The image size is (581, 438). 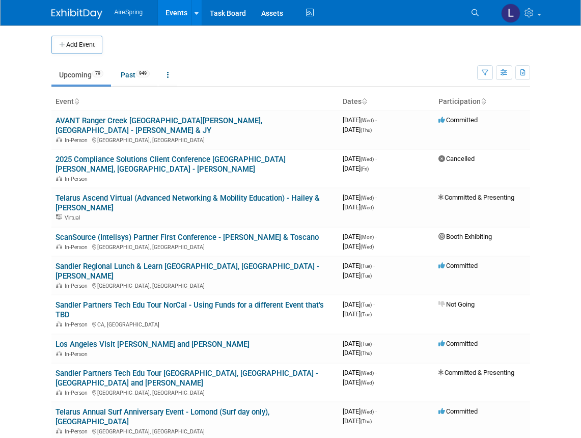 What do you see at coordinates (387, 102) in the screenshot?
I see `th: Dates` at bounding box center [387, 102].